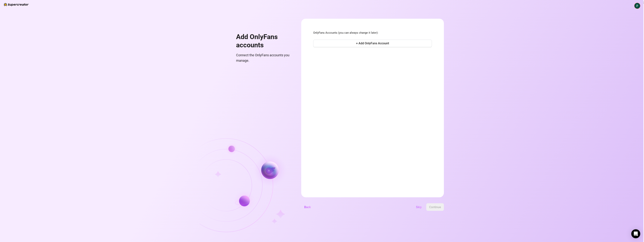  What do you see at coordinates (16, 5) in the screenshot?
I see `img: logo` at bounding box center [16, 5].